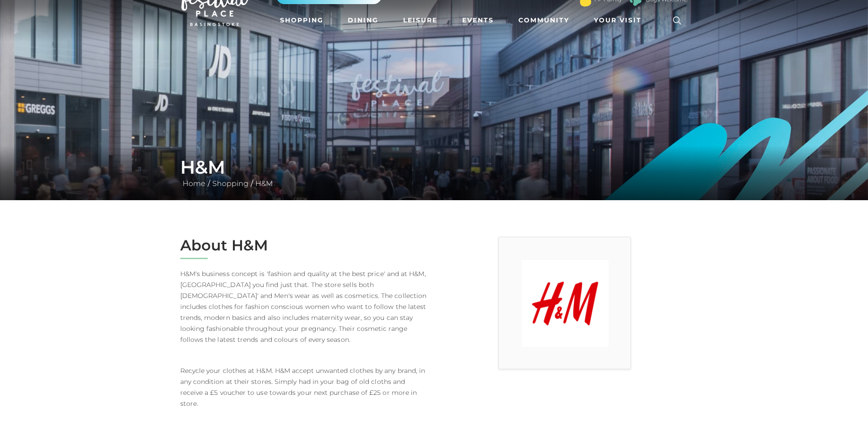 The width and height of the screenshot is (868, 436). What do you see at coordinates (544, 20) in the screenshot?
I see `a: Community` at bounding box center [544, 20].